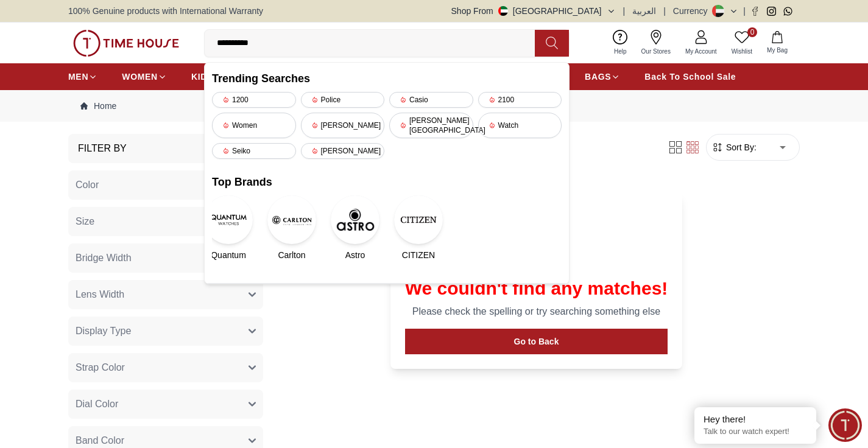 The height and width of the screenshot is (448, 868). I want to click on span: Dial Color, so click(97, 404).